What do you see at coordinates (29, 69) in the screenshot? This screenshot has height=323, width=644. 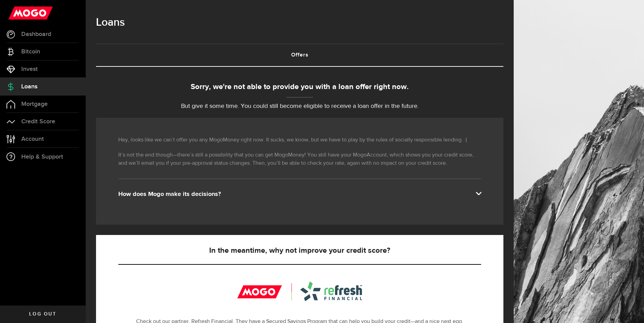 I see `span: Invest` at bounding box center [29, 69].